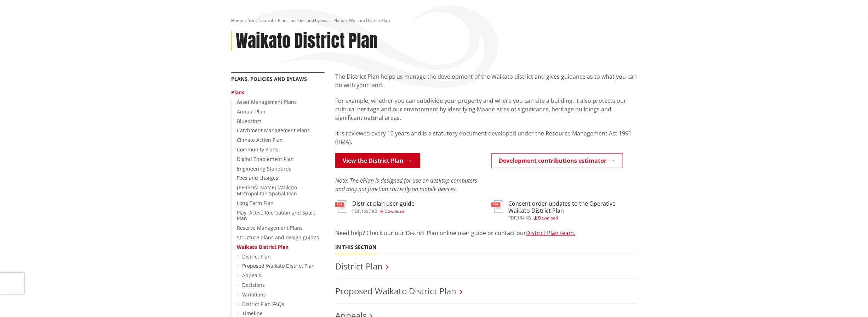 The height and width of the screenshot is (317, 868). Describe the element at coordinates (264, 169) in the screenshot. I see `a: Engineering Standards` at that location.